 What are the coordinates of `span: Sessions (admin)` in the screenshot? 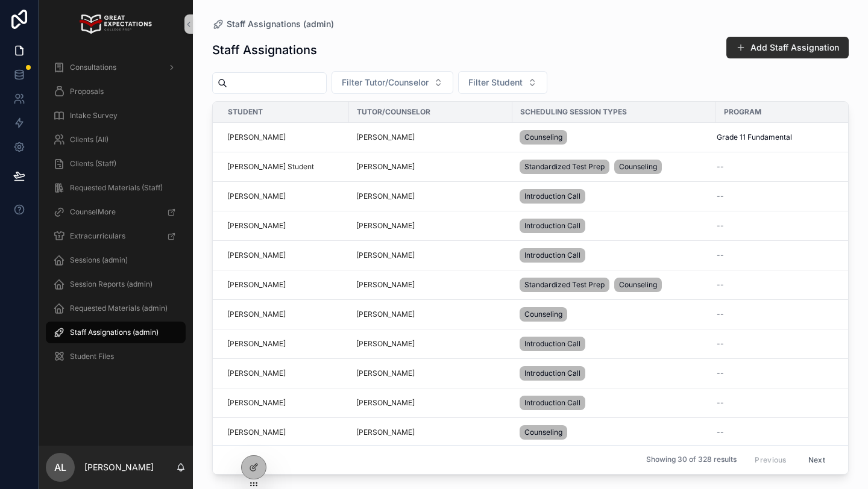 It's located at (99, 260).